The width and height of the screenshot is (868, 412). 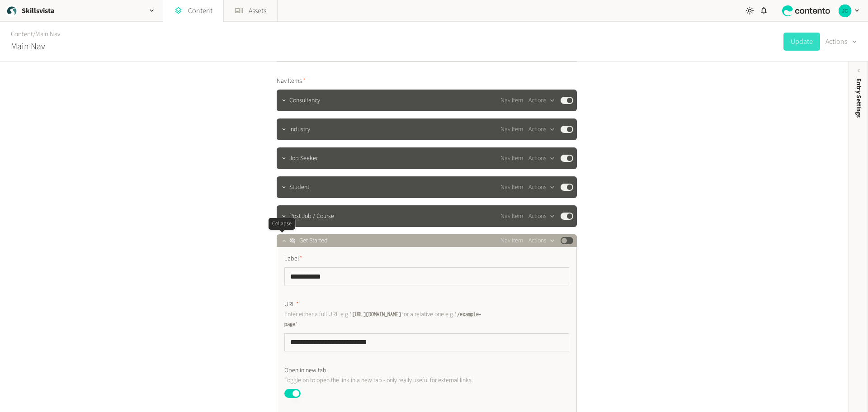 What do you see at coordinates (802, 41) in the screenshot?
I see `button: Update` at bounding box center [802, 41].